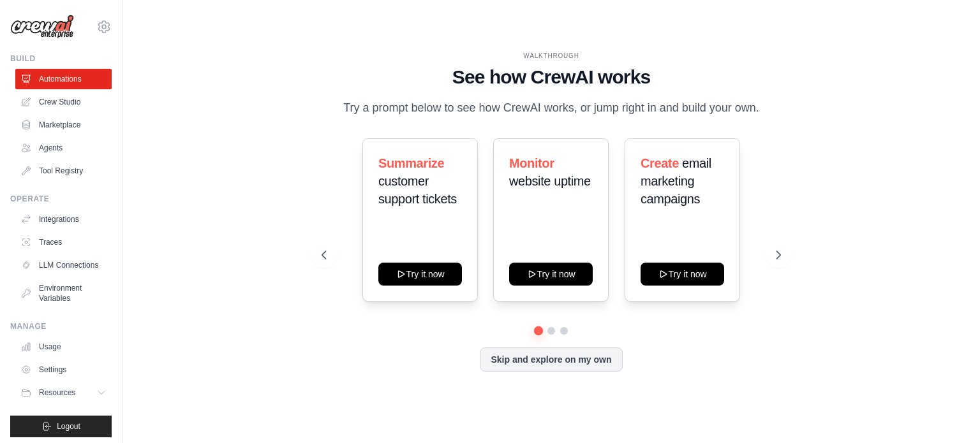 Image resolution: width=980 pixels, height=443 pixels. What do you see at coordinates (550, 181) in the screenshot?
I see `span: website uptime` at bounding box center [550, 181].